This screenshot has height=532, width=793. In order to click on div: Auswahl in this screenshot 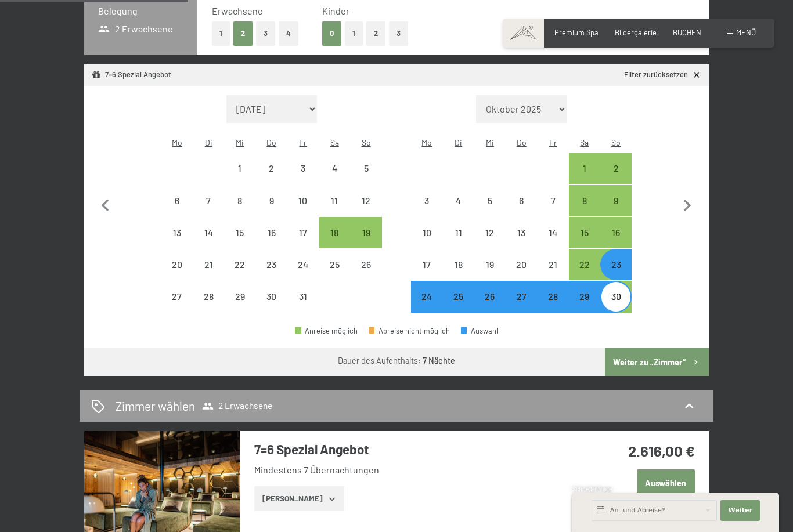, I will do `click(479, 331)`.